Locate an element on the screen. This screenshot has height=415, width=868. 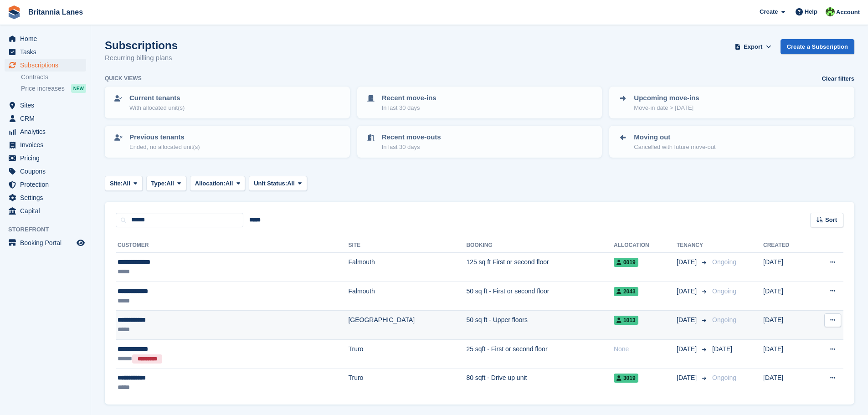
span: CRM is located at coordinates (48, 118).